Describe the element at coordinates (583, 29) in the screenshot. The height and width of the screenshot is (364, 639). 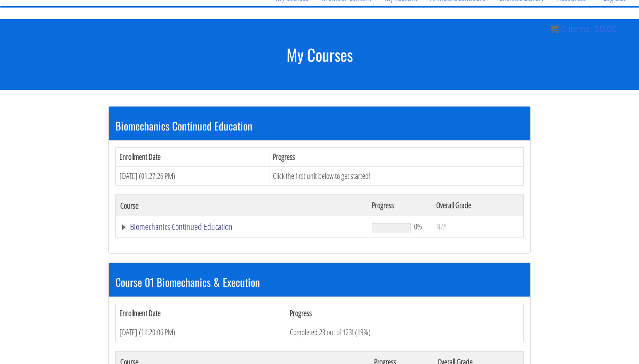
I see `a: 0 items: $0.00` at that location.